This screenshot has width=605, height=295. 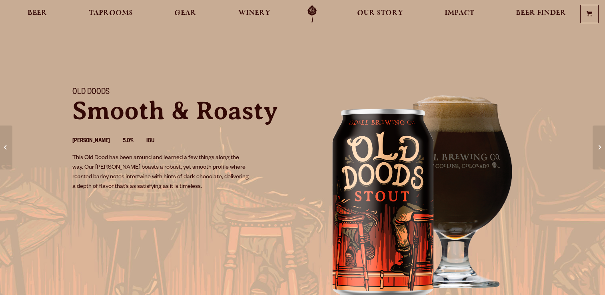 I want to click on a: Winery, so click(x=254, y=14).